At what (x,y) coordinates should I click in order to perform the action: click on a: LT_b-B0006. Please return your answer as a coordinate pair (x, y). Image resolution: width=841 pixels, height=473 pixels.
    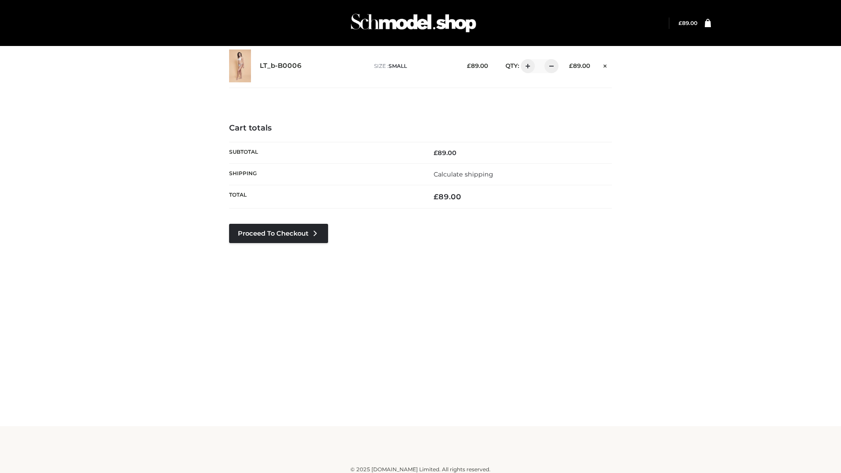
    Looking at the image, I should click on (281, 66).